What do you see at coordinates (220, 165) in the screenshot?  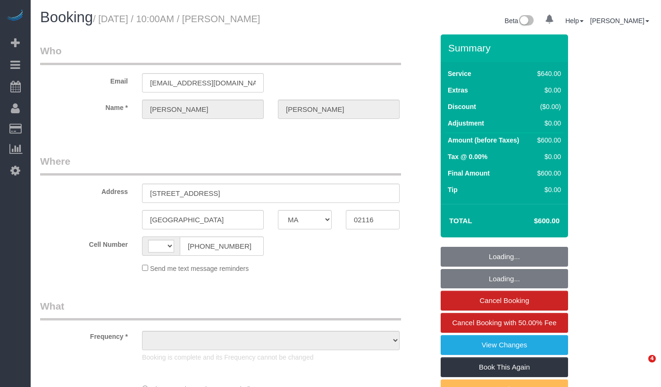 I see `legend: Where` at bounding box center [220, 165].